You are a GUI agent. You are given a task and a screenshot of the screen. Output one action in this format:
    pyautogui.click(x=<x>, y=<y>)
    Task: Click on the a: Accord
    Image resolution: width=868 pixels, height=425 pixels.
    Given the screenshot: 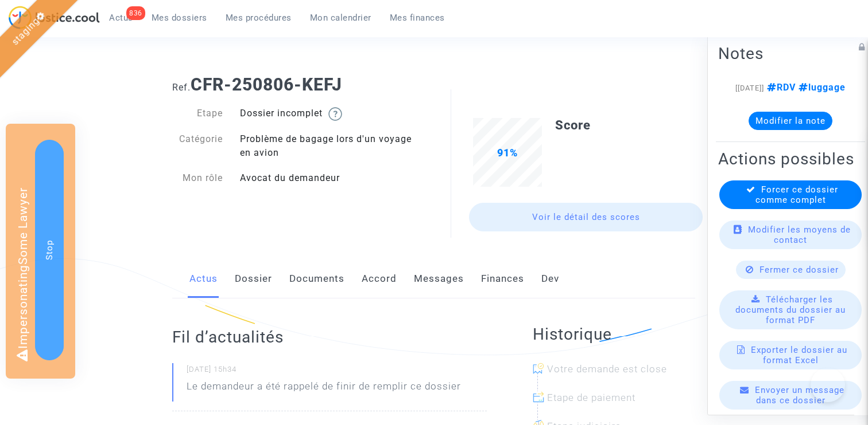 What is the action you would take?
    pyautogui.click(x=379, y=279)
    